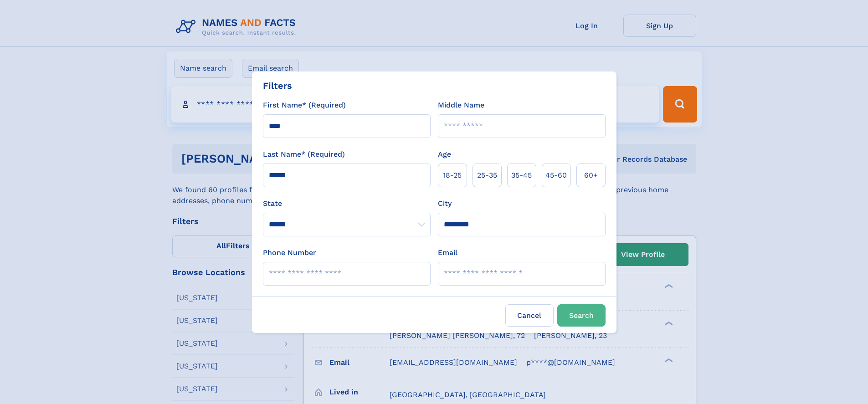 The image size is (868, 404). Describe the element at coordinates (452, 176) in the screenshot. I see `span: 18‑25` at that location.